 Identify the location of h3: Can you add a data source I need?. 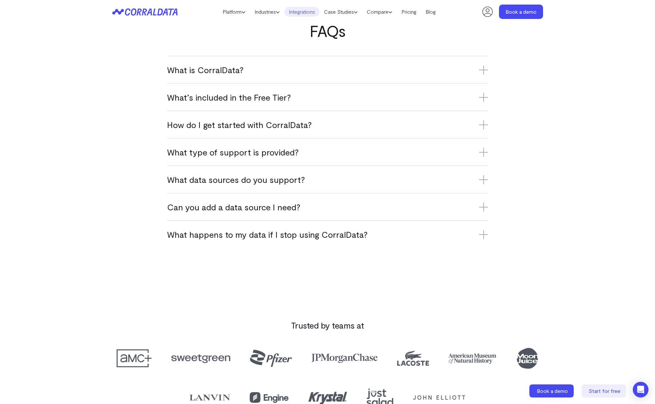
(328, 207).